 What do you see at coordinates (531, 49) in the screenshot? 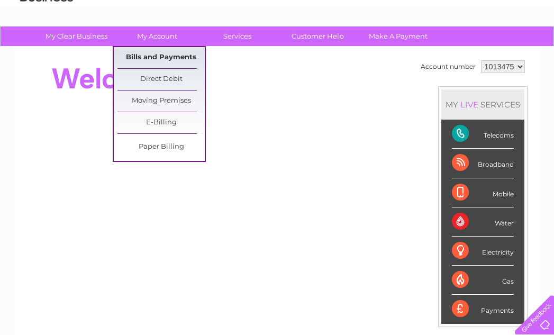
I see `a: Log out` at bounding box center [531, 49].